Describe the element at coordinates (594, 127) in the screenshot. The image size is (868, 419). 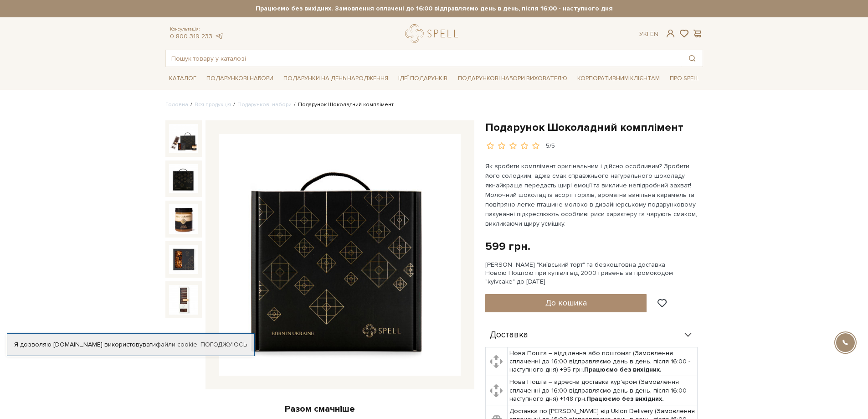
I see `h1: Подарунок Шоколадний комплімент` at that location.